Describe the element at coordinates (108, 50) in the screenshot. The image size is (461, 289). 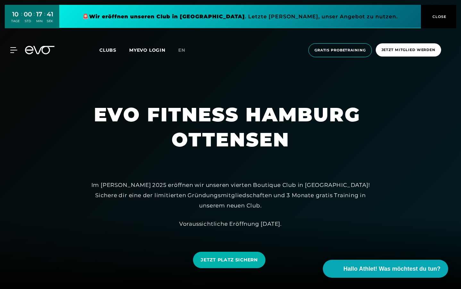
I see `span: Clubs` at that location.